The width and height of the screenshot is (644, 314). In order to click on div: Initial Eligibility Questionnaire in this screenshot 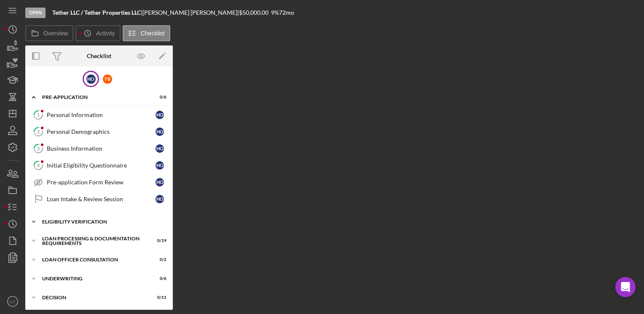, I will do `click(101, 165)`.